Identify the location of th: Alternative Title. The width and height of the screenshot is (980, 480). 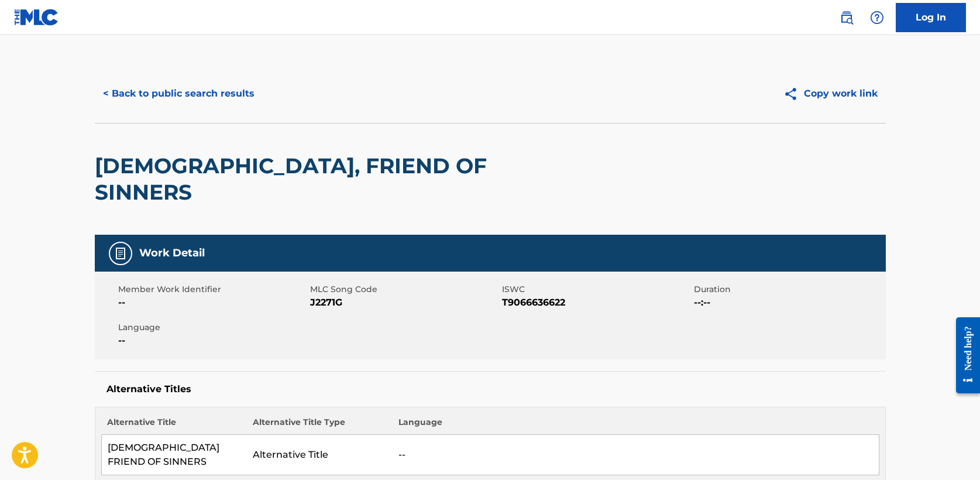
(174, 426).